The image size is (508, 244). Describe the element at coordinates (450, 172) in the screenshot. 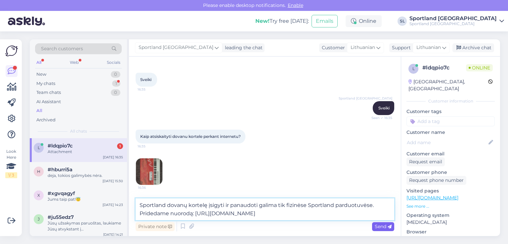

I see `p: Customer phone` at that location.